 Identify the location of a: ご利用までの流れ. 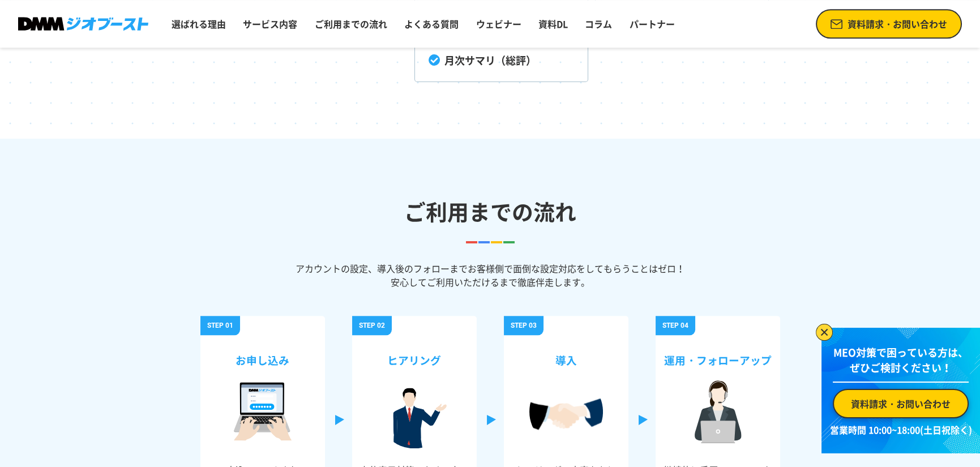
(351, 23).